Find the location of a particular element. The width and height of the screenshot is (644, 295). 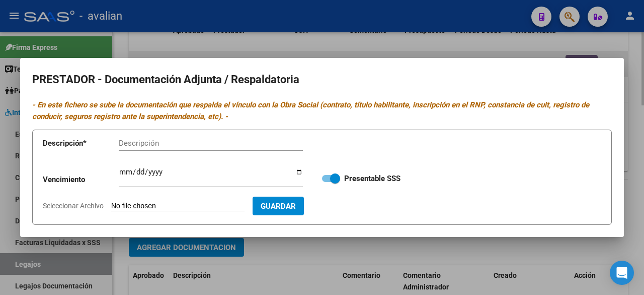

span: Seleccionar Archivo is located at coordinates (73, 206).